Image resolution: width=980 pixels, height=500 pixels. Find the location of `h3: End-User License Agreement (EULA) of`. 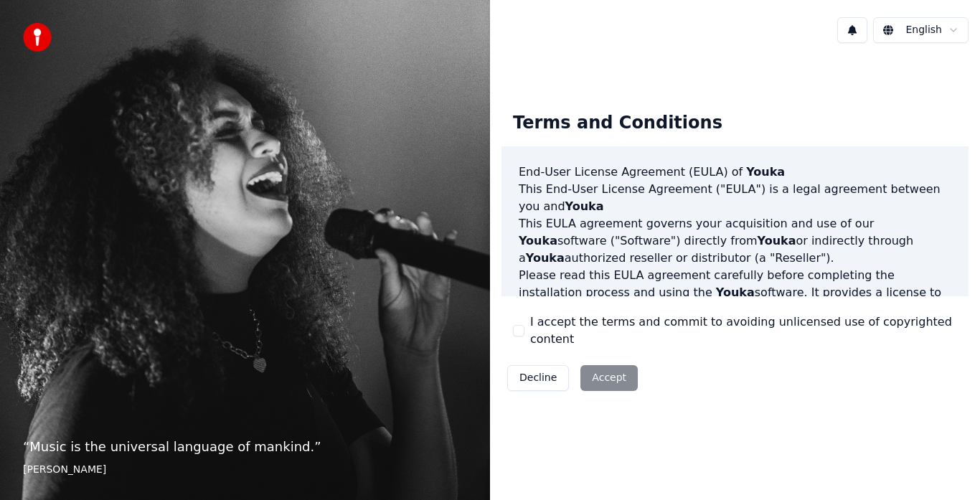

h3: End-User License Agreement (EULA) of is located at coordinates (735, 172).